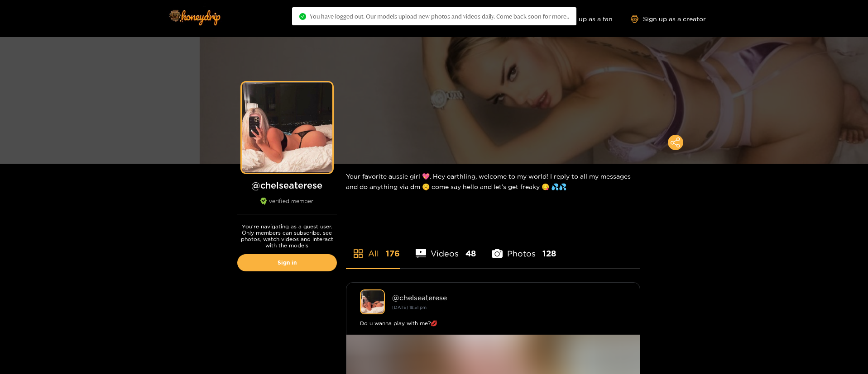  I want to click on div: Do u wanna play with me?💋, so click(493, 323).